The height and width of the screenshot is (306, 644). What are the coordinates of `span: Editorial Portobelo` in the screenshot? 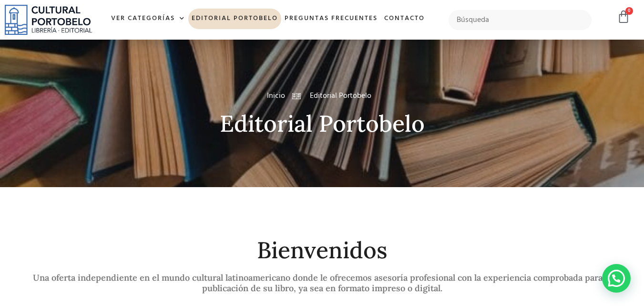 It's located at (339, 96).